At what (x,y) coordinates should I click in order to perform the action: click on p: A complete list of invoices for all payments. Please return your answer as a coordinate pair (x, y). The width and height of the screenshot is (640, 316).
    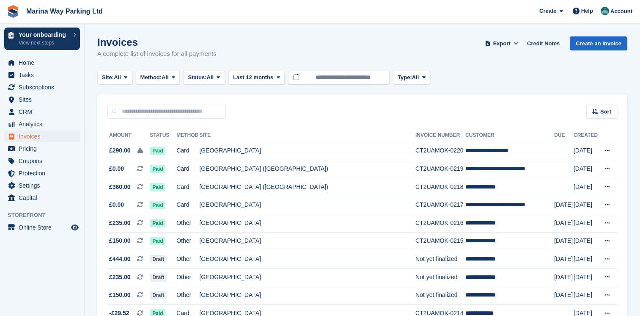
    Looking at the image, I should click on (157, 54).